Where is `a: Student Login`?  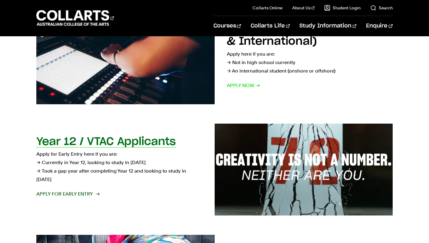 a: Student Login is located at coordinates (342, 8).